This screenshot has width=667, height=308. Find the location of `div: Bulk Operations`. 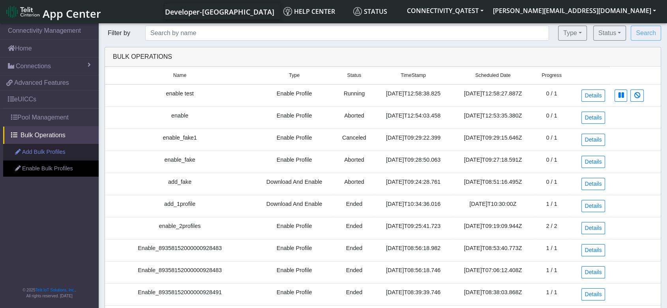

div: Bulk Operations is located at coordinates (383, 57).